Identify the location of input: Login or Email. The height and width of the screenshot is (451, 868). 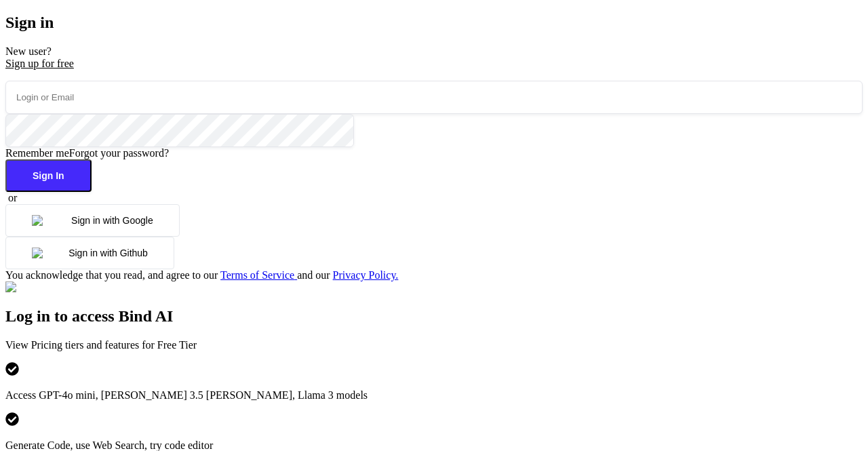
(434, 97).